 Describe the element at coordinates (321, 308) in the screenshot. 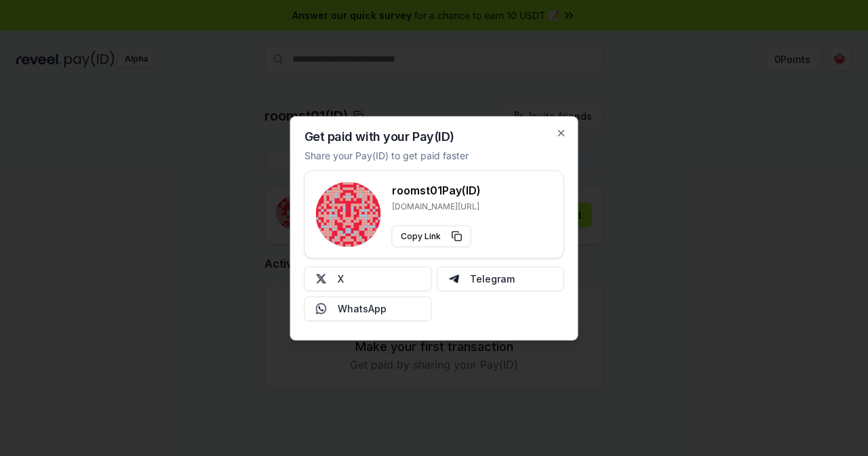

I see `img: Whatsapp` at that location.